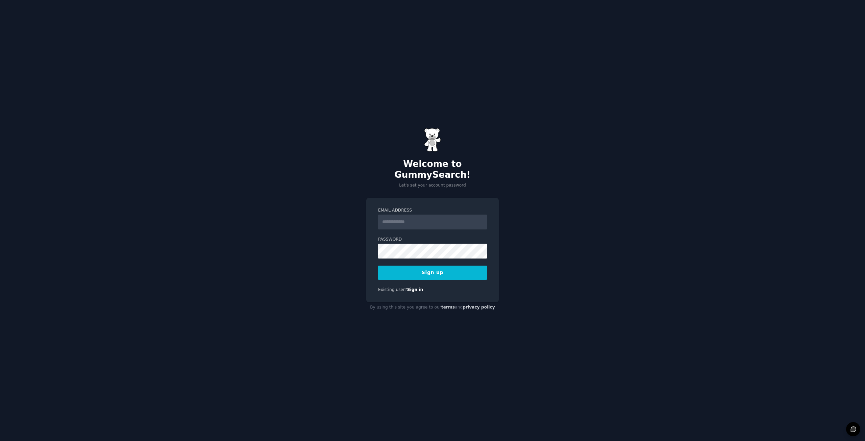 The height and width of the screenshot is (441, 865). What do you see at coordinates (433, 273) in the screenshot?
I see `button: Sign up` at bounding box center [433, 273].